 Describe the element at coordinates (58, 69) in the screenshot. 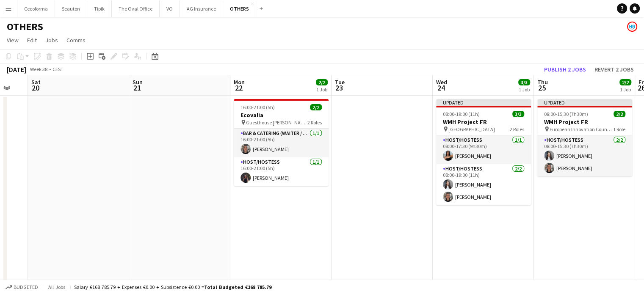

I see `div: CEST` at that location.